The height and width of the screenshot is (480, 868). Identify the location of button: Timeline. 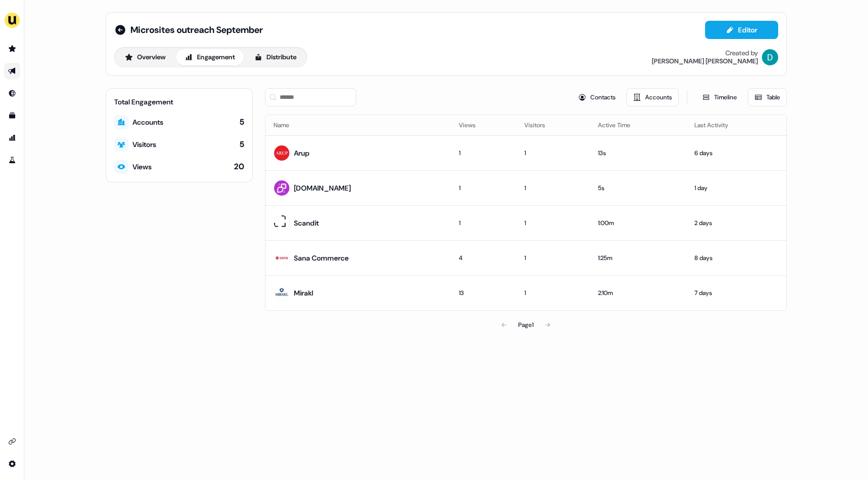
(719, 97).